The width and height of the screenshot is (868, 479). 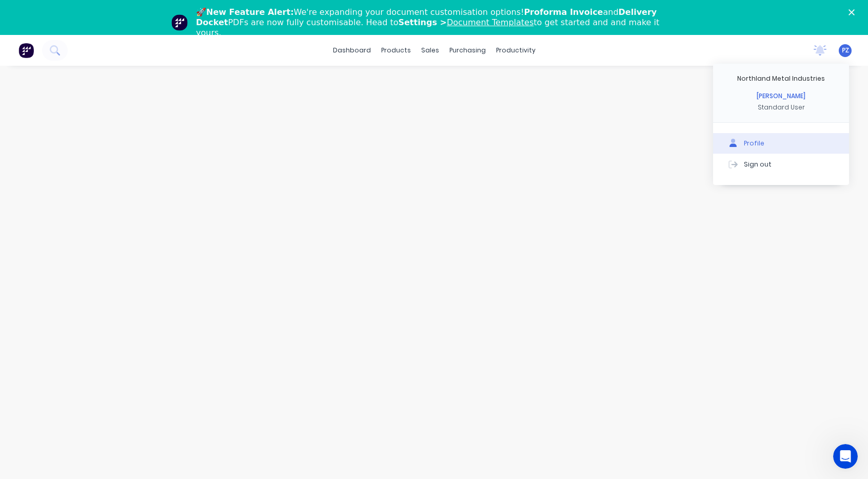 I want to click on button: Profile, so click(x=781, y=143).